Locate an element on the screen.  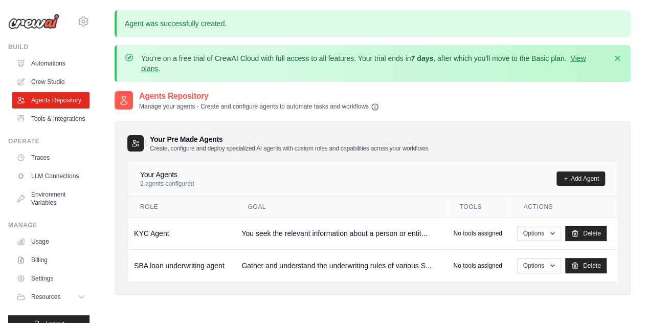
a: LLM Connections is located at coordinates (51, 176).